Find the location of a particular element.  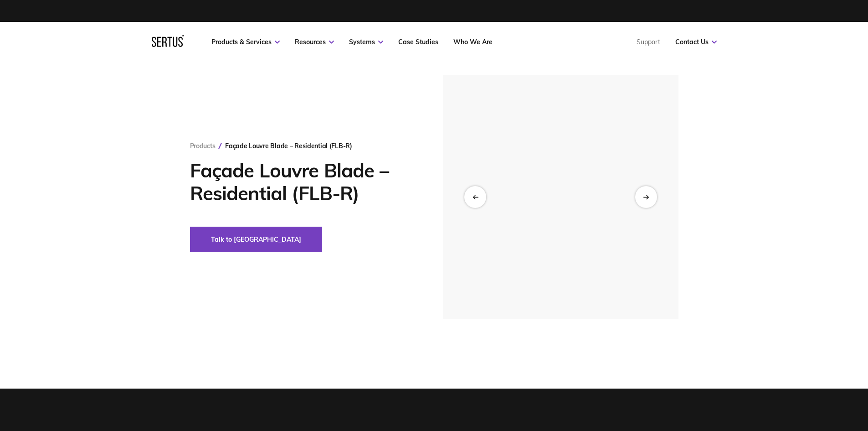

a: Contact Us is located at coordinates (696, 42).